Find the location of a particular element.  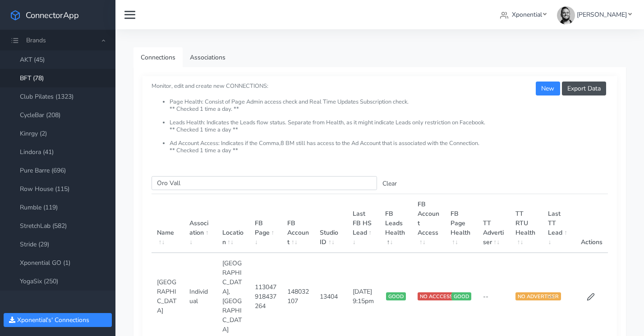

small: Monitor, edit and create new CONNECTIONS: is located at coordinates (380, 115).